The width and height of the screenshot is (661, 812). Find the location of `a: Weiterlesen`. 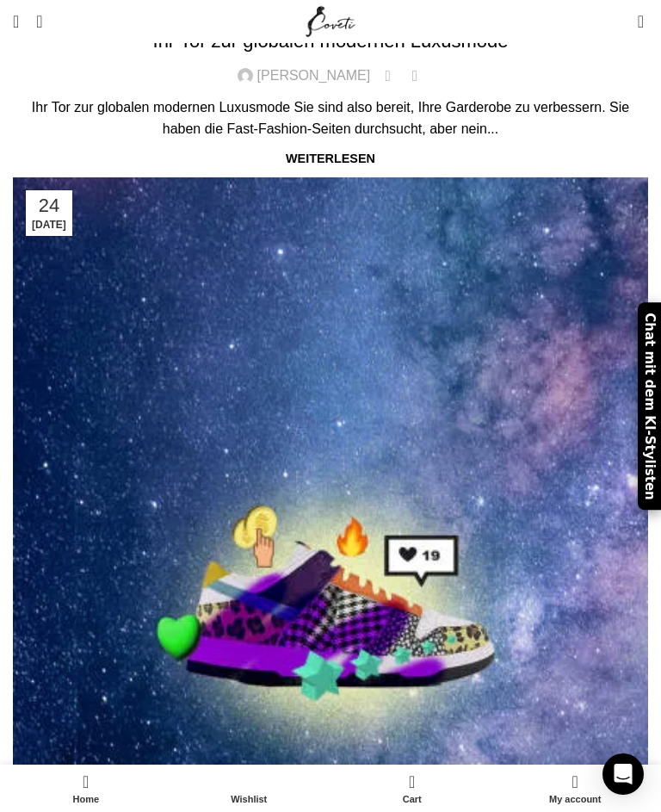

a: Weiterlesen is located at coordinates (330, 159).